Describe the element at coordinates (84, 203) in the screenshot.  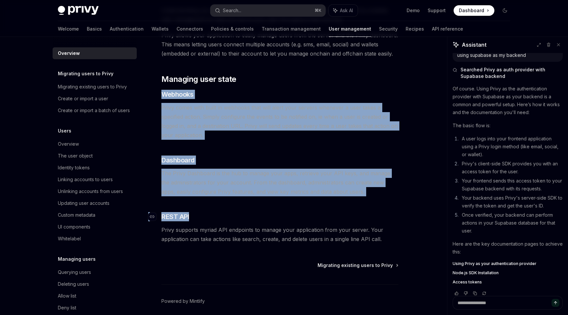
I see `div: Updating user accounts` at that location.